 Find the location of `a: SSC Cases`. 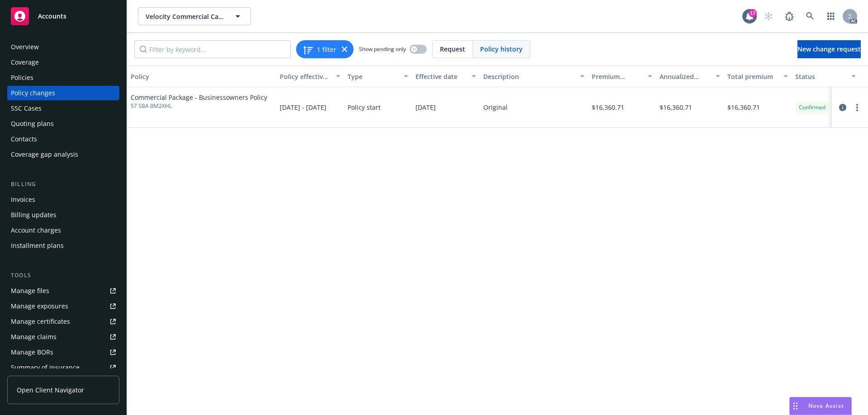

a: SSC Cases is located at coordinates (63, 109).